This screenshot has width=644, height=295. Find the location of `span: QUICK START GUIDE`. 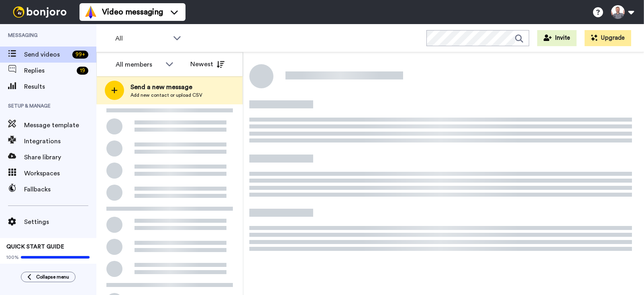

span: QUICK START GUIDE is located at coordinates (35, 247).